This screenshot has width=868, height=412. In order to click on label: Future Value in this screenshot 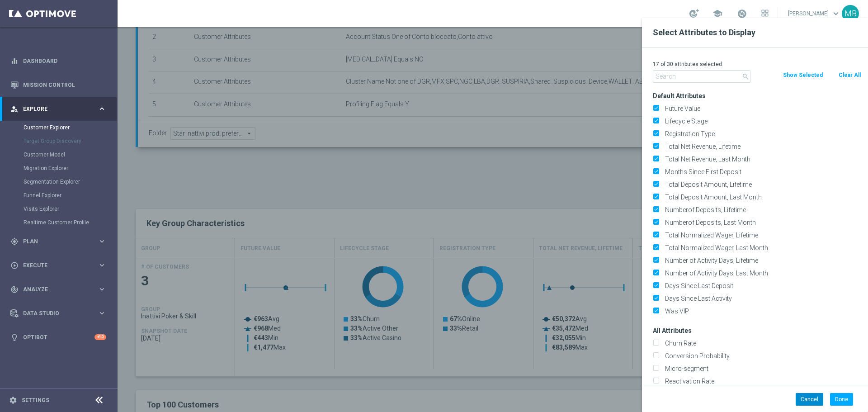, I will do `click(761, 108)`.